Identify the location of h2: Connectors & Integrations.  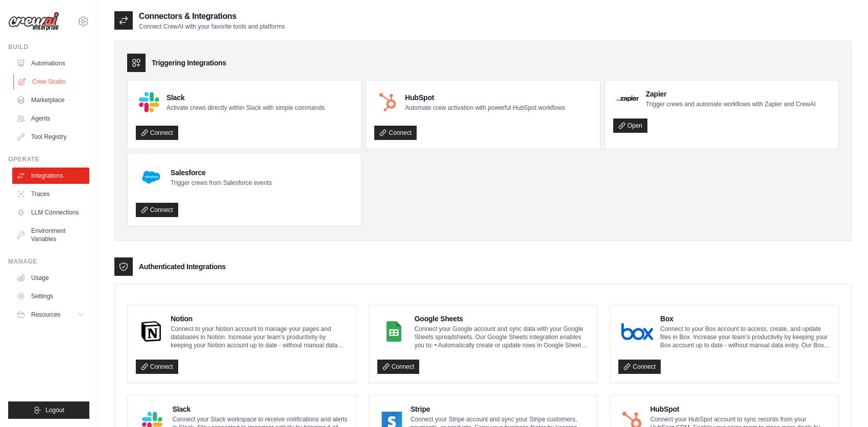
(212, 16).